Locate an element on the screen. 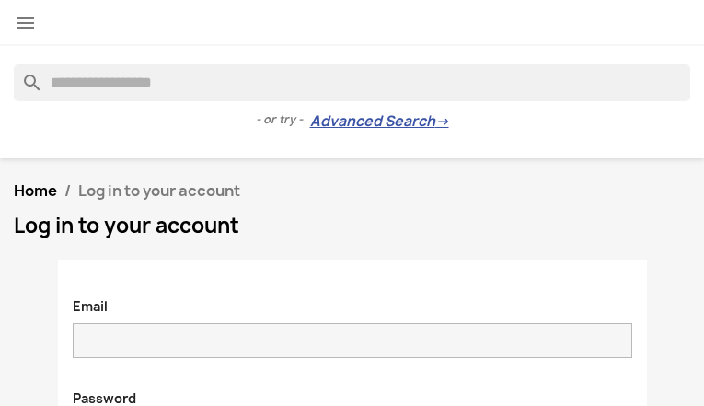 The height and width of the screenshot is (406, 704). span: - or try - is located at coordinates (283, 120).